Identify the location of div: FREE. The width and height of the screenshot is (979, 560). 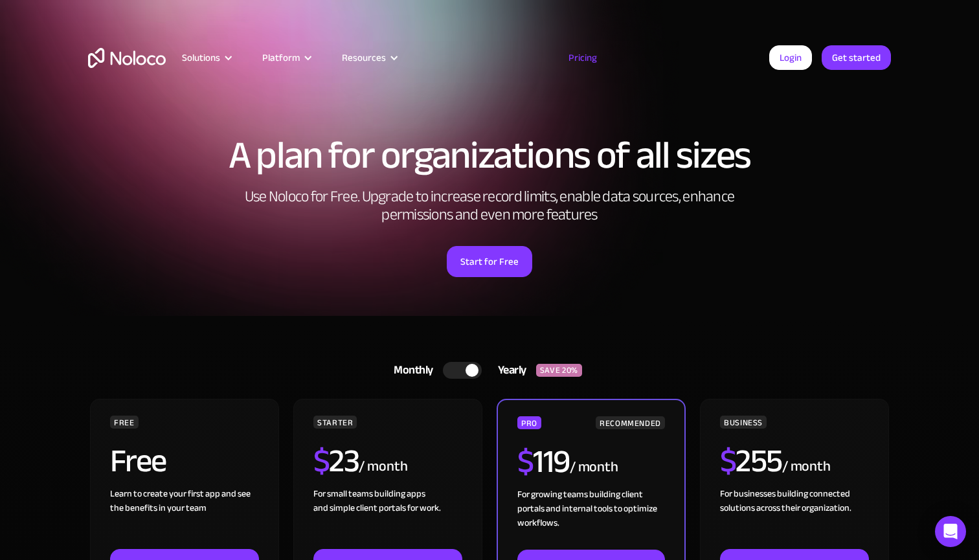
(124, 422).